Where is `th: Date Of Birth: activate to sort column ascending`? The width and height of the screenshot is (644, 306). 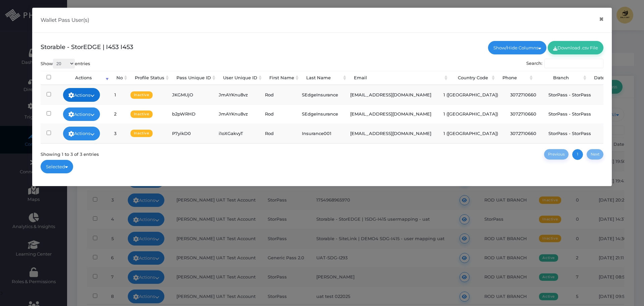
th: Date Of Birth: activate to sort column ascending is located at coordinates (609, 78).